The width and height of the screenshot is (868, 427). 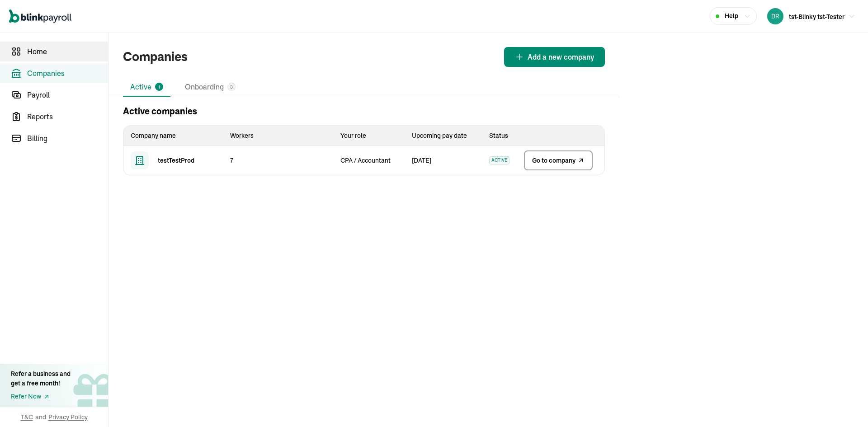 What do you see at coordinates (733, 16) in the screenshot?
I see `button: Help` at bounding box center [733, 16].